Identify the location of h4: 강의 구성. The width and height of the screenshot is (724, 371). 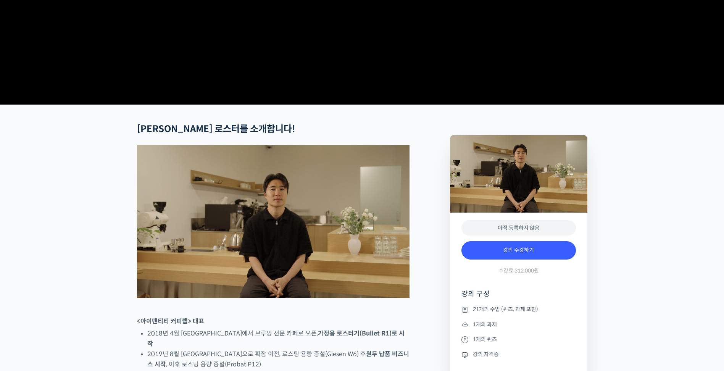
(519, 297).